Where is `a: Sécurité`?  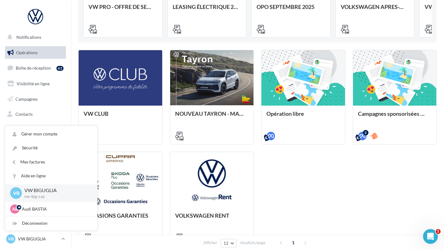 a: Sécurité is located at coordinates (51, 148).